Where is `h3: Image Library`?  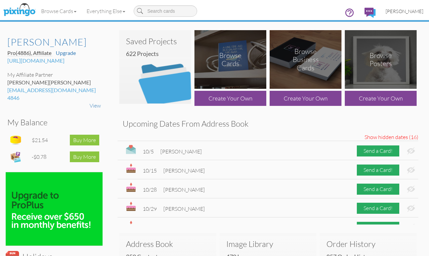
h3: Image Library is located at coordinates (268, 243).